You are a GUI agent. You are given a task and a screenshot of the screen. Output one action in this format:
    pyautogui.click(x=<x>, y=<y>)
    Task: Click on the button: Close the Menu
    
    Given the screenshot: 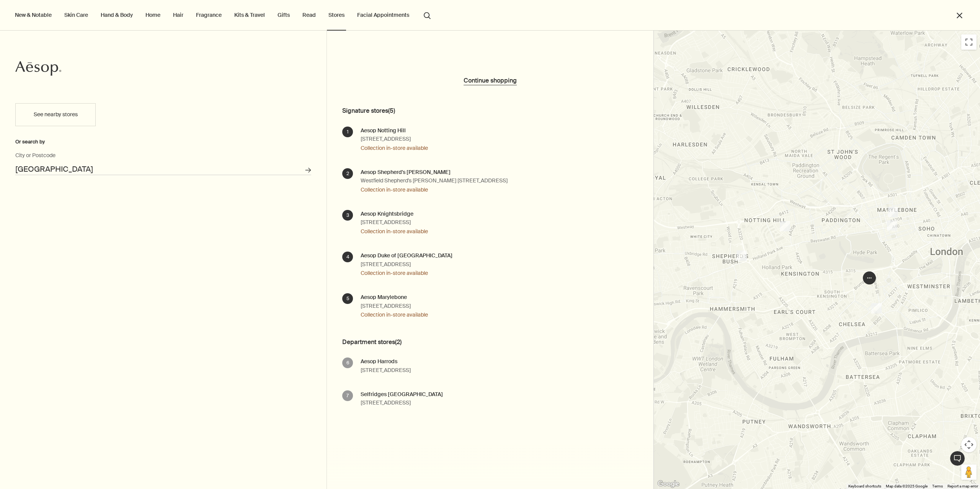 What is the action you would take?
    pyautogui.click(x=959, y=16)
    